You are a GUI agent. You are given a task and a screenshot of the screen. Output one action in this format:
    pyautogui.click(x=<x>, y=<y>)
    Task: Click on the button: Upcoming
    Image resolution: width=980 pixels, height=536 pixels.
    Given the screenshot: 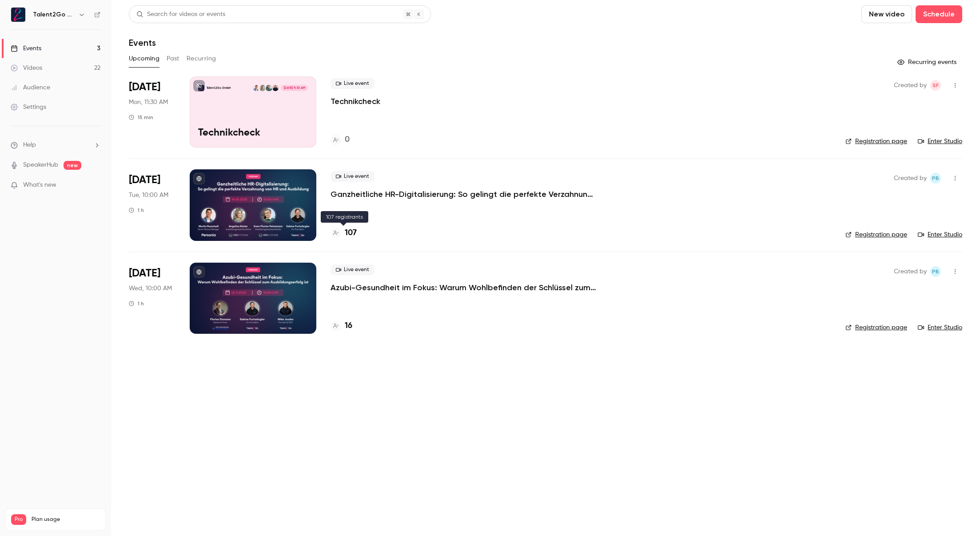 What is the action you would take?
    pyautogui.click(x=144, y=58)
    